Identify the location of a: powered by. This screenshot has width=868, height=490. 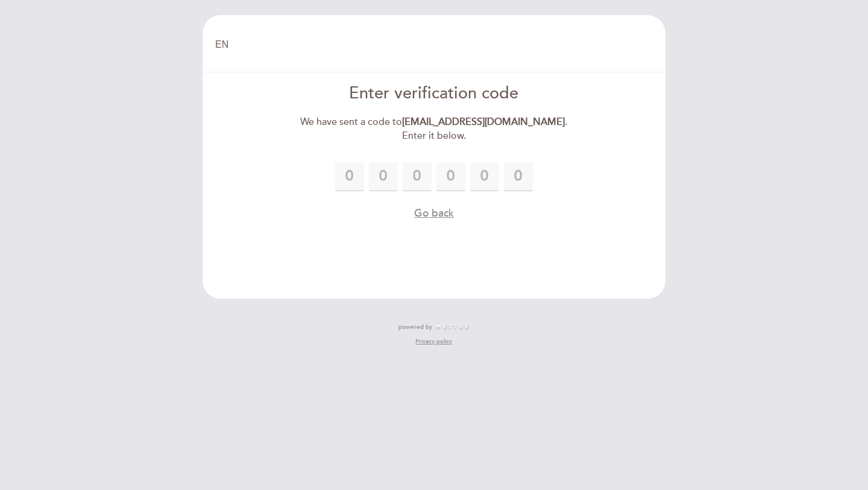
(434, 327).